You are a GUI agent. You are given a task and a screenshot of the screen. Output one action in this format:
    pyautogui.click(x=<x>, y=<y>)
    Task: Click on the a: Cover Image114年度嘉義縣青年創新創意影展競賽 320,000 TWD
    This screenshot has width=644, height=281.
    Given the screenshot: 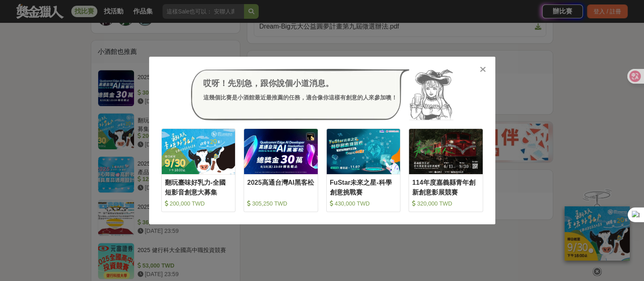 What is the action you would take?
    pyautogui.click(x=445, y=170)
    